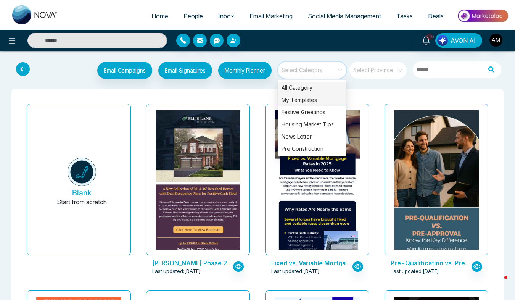 The height and width of the screenshot is (300, 515). Describe the element at coordinates (193, 16) in the screenshot. I see `a: People` at that location.